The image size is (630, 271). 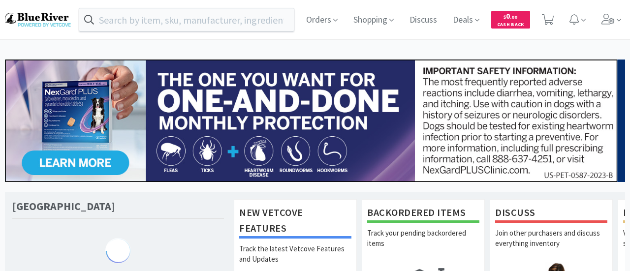 I want to click on a: Discuss, so click(x=423, y=20).